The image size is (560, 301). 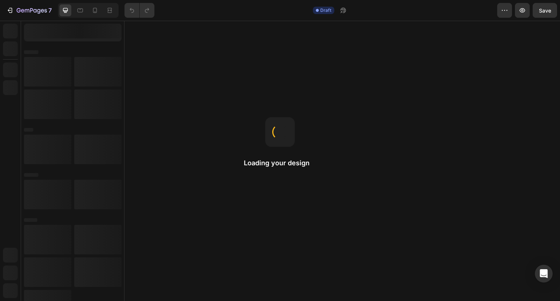 I want to click on div: Undo/Redo, so click(x=139, y=10).